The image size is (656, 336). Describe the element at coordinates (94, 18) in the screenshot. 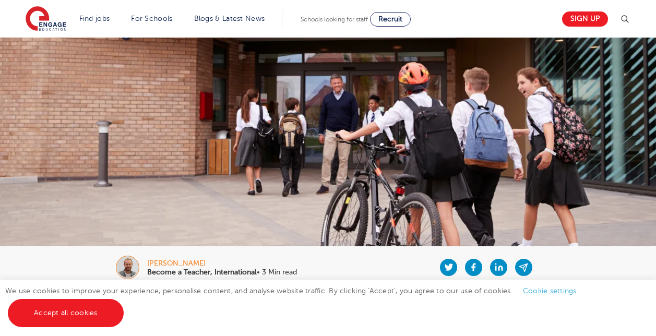

I see `a: Find jobs` at that location.